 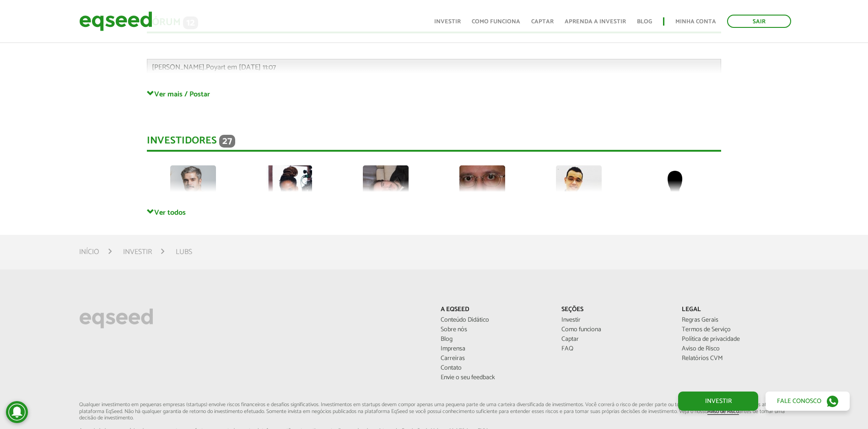 I want to click on img: default-user.png, so click(x=675, y=188).